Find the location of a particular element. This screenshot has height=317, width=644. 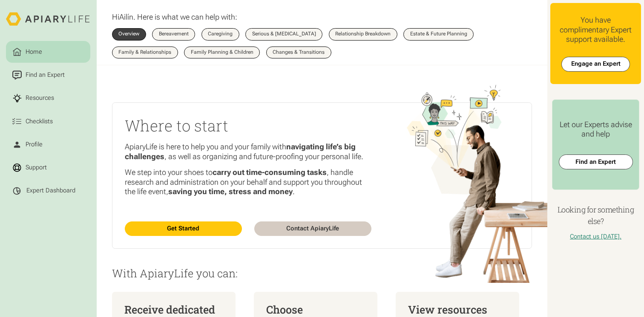

p: We step into your shoes to , handle research and administration on your behalf and support you th... is located at coordinates (248, 182).